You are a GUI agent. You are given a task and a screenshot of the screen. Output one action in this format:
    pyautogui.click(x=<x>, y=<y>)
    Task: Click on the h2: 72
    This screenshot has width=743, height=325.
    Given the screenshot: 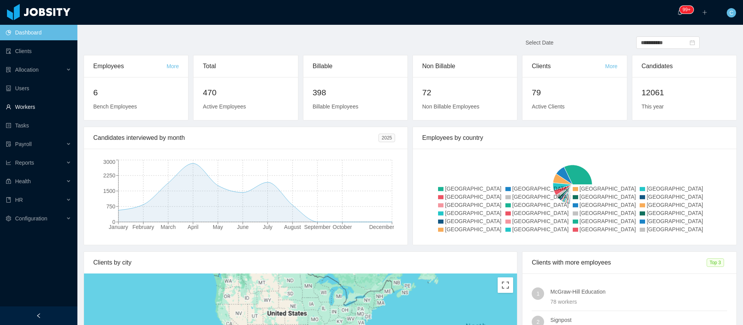 What is the action you would take?
    pyautogui.click(x=465, y=92)
    